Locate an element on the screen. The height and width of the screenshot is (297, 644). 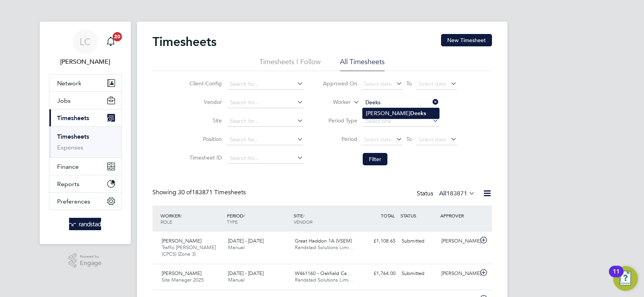
label: Timesheet ID is located at coordinates (204, 157).